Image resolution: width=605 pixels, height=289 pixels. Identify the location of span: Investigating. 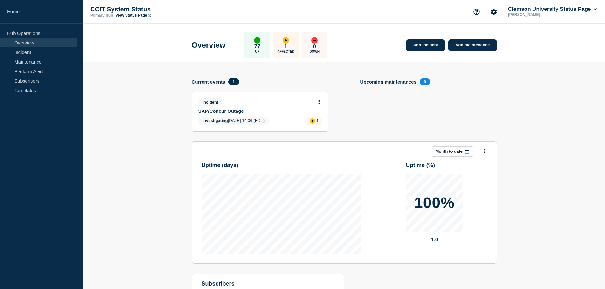
(215, 120).